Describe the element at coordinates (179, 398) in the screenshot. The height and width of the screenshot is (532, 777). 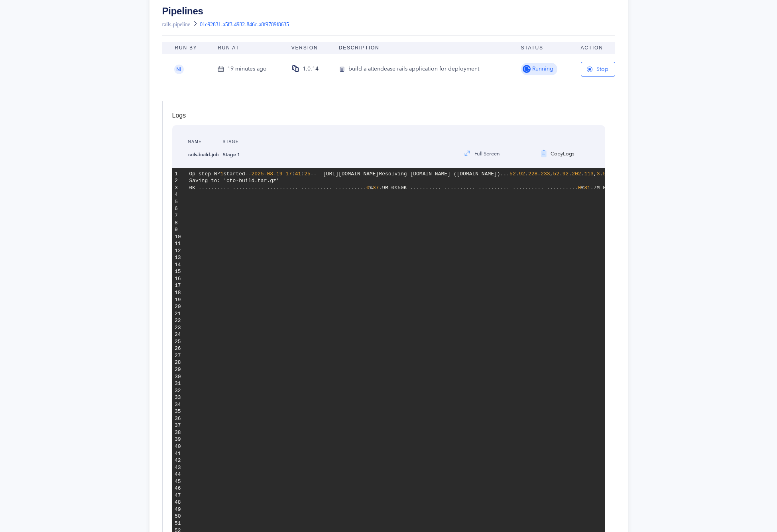
I see `div: 33` at that location.